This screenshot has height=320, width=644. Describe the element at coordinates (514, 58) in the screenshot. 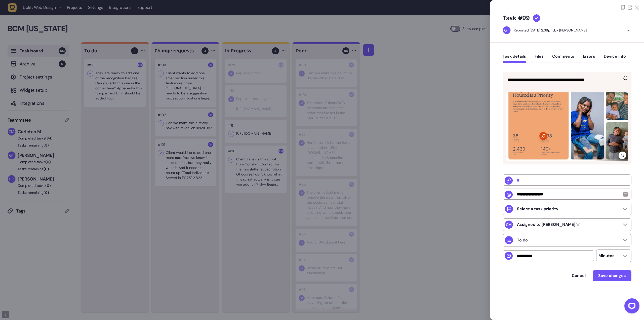

I see `button: Task details` at that location.